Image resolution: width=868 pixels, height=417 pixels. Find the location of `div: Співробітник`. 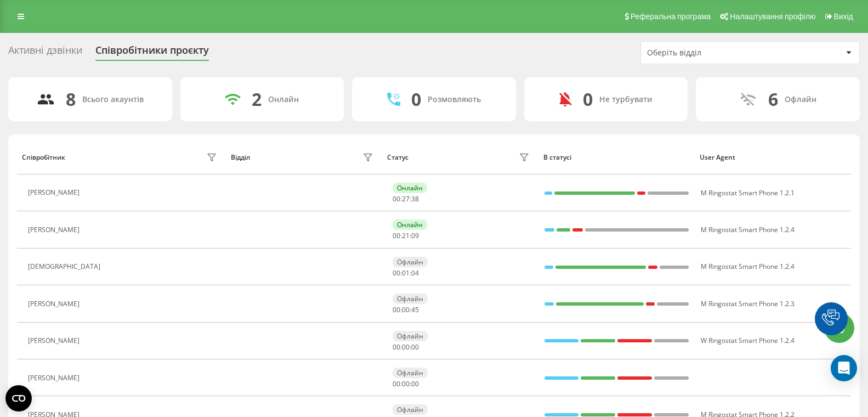

div: Співробітник is located at coordinates (43, 158).